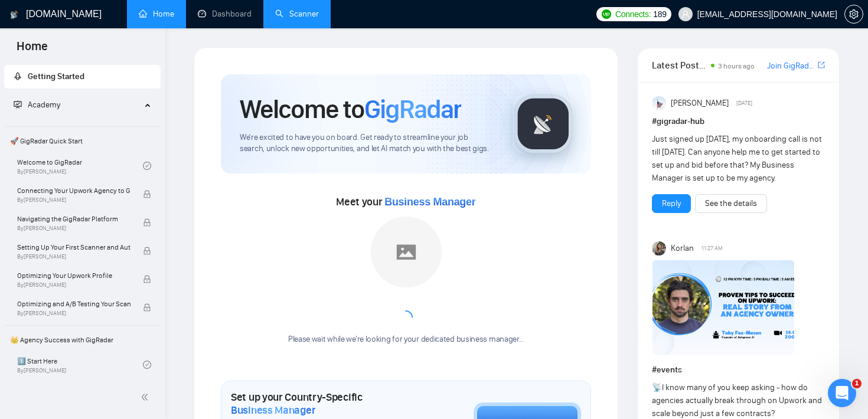  I want to click on span: Connects:, so click(633, 14).